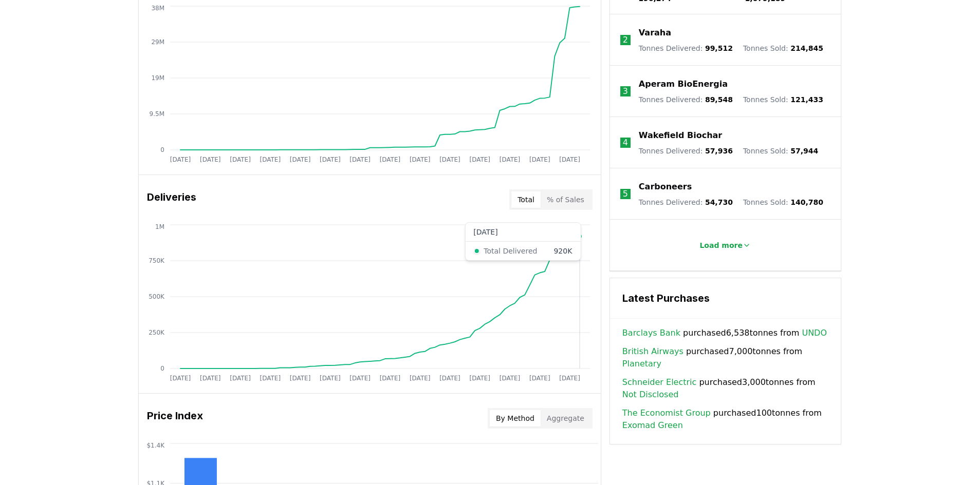  I want to click on h3: Deliveries, so click(172, 200).